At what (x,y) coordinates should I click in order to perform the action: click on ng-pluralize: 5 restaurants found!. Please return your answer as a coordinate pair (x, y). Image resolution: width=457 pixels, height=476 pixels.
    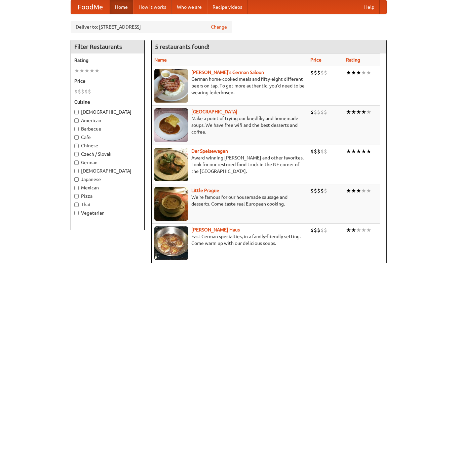
    Looking at the image, I should click on (182, 46).